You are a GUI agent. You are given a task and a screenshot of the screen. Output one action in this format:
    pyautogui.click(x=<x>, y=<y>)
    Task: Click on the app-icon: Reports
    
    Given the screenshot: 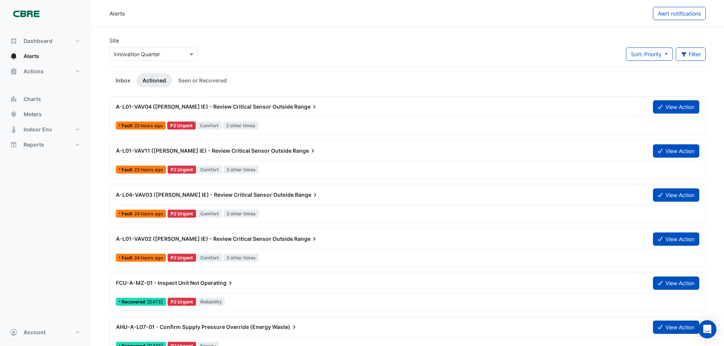 What is the action you would take?
    pyautogui.click(x=14, y=145)
    